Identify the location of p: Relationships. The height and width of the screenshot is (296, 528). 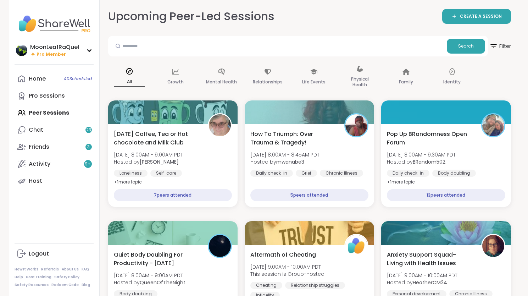
(268, 82).